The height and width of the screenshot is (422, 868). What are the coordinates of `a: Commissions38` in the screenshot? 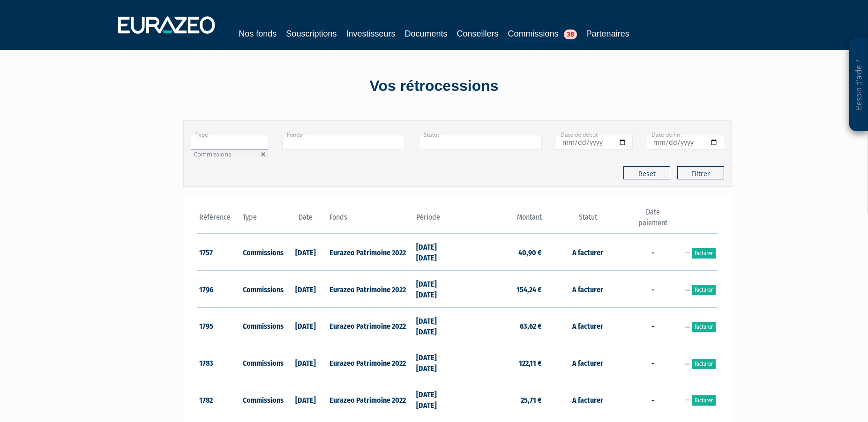 It's located at (542, 34).